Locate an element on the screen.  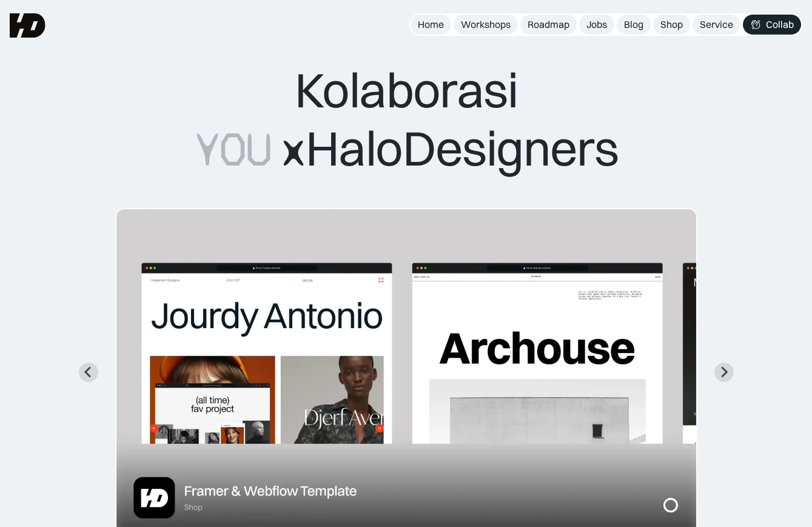
a: Roadmap is located at coordinates (548, 25).